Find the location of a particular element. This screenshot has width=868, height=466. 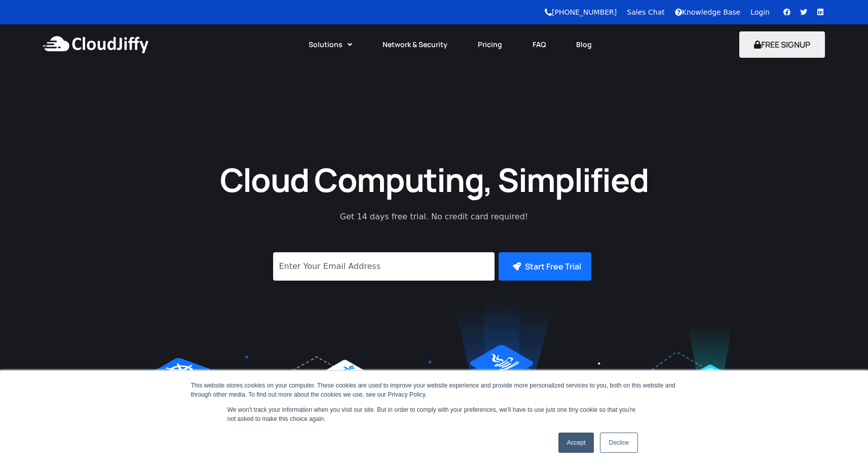

a: Knowledge Base is located at coordinates (707, 12).